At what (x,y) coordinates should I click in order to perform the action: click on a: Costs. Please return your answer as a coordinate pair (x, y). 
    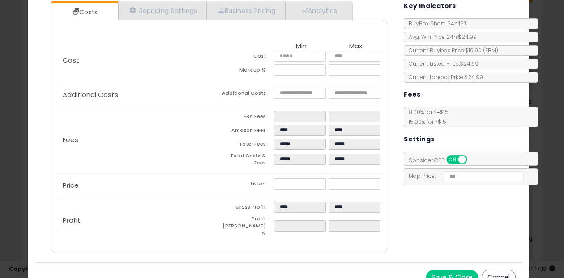
    Looking at the image, I should click on (84, 12).